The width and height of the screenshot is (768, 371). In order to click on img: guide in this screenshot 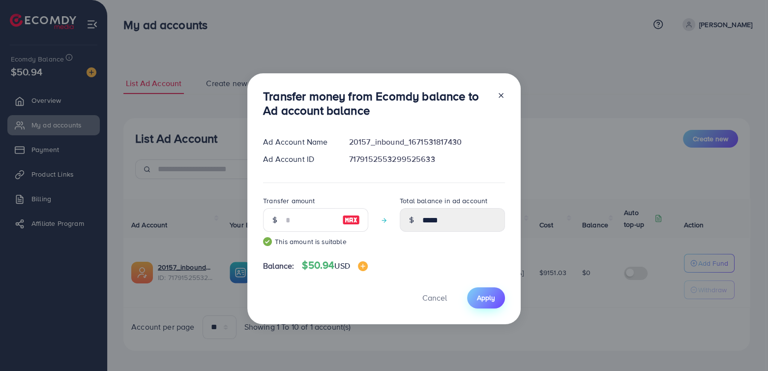, I will do `click(267, 241)`.